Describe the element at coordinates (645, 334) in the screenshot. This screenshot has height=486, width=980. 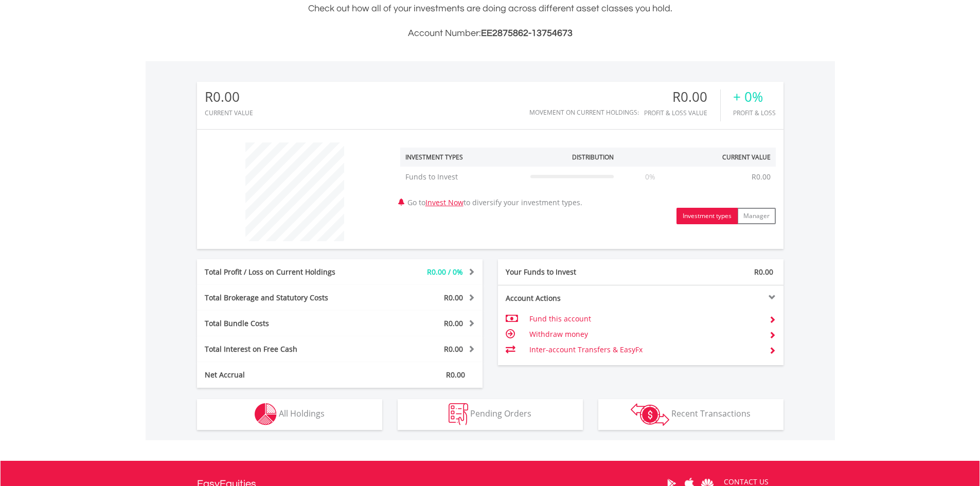
I see `td: Withdraw money` at that location.